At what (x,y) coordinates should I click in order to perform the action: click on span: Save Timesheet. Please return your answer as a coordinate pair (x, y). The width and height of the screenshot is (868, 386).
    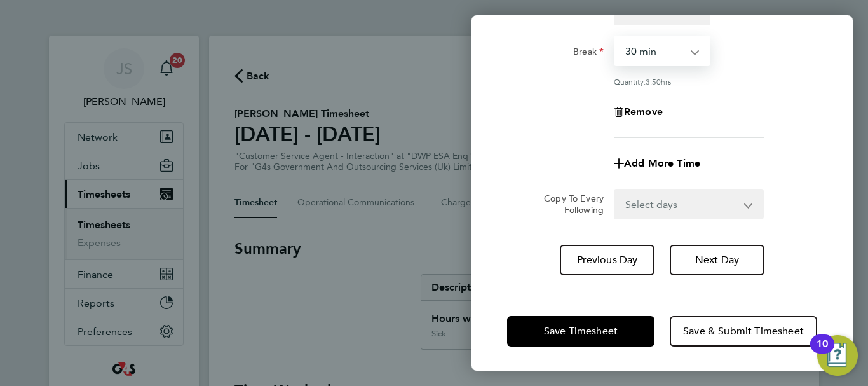
    Looking at the image, I should click on (581, 331).